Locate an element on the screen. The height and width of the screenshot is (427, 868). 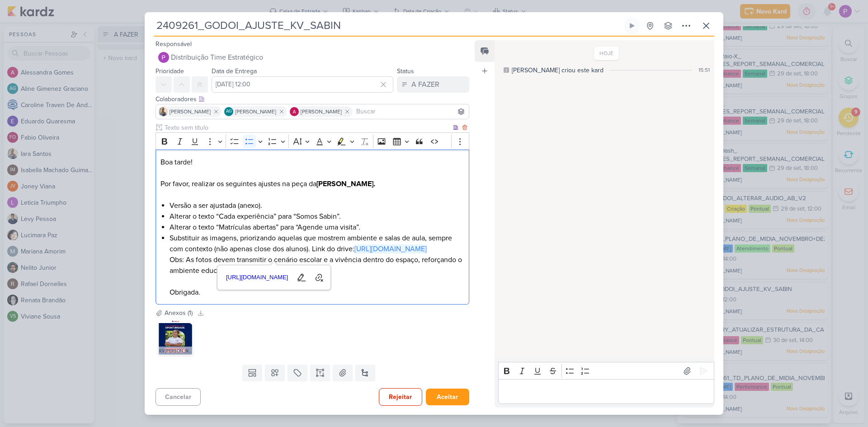
button: Rejeitar is located at coordinates (401, 397).